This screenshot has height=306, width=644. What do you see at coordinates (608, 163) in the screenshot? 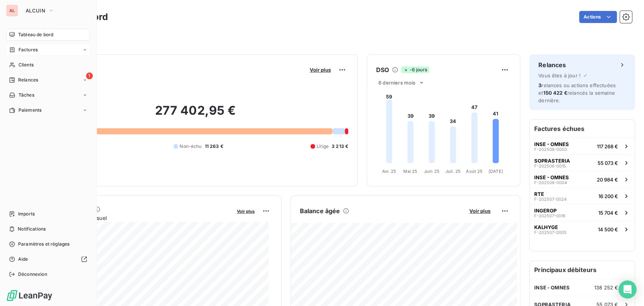
I see `span: 55 073 €` at bounding box center [608, 163].